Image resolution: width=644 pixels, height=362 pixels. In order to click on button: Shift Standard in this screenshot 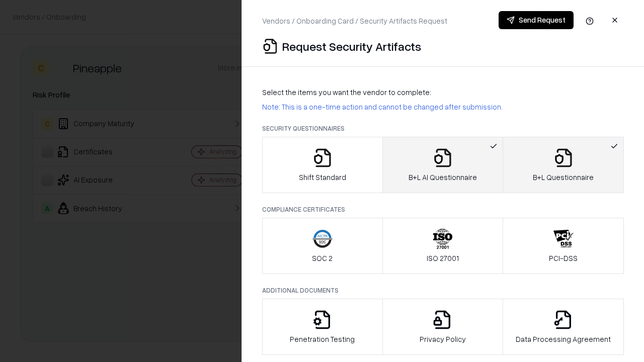, I will do `click(322, 165)`.